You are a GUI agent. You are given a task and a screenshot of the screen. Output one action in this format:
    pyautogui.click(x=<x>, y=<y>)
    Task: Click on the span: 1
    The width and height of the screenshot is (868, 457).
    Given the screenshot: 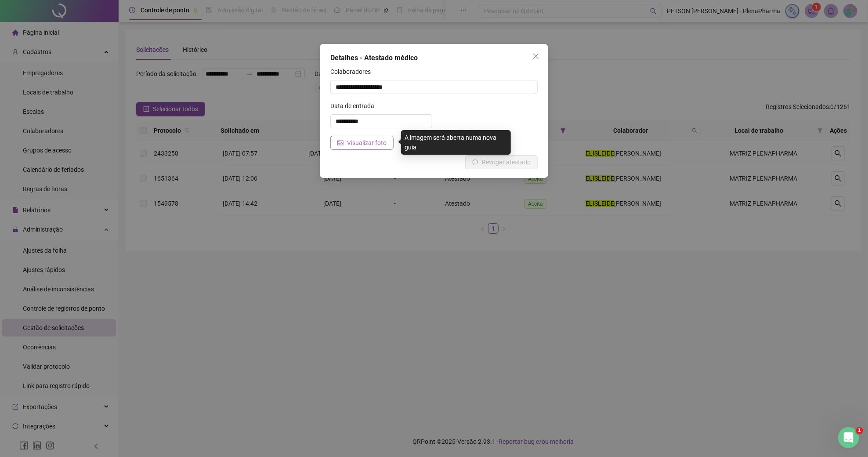 What is the action you would take?
    pyautogui.click(x=859, y=430)
    